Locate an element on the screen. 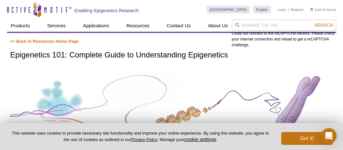 The height and width of the screenshot is (150, 343). a: Cart is located at coordinates (315, 10).